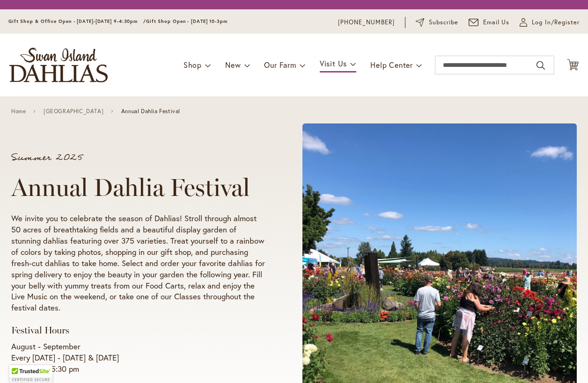 The height and width of the screenshot is (383, 588). I want to click on h3: Festival Hours, so click(139, 330).